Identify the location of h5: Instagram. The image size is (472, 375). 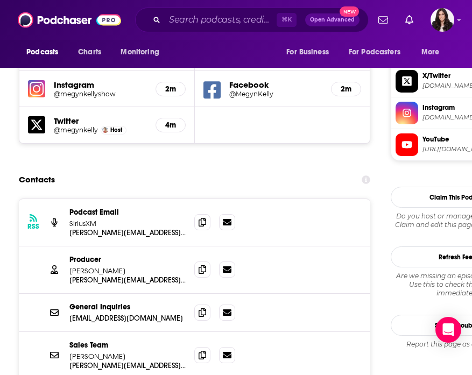
(100, 84).